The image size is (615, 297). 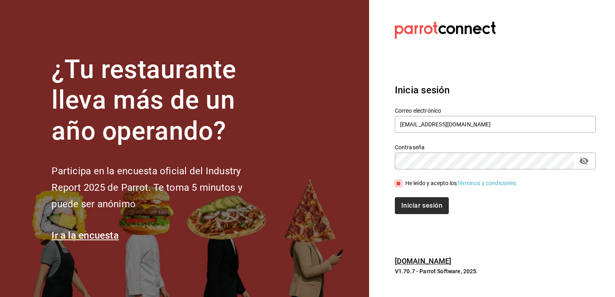 What do you see at coordinates (495, 271) in the screenshot?
I see `p: V1.70.7 - Parrot Software, 2025.` at bounding box center [495, 271].